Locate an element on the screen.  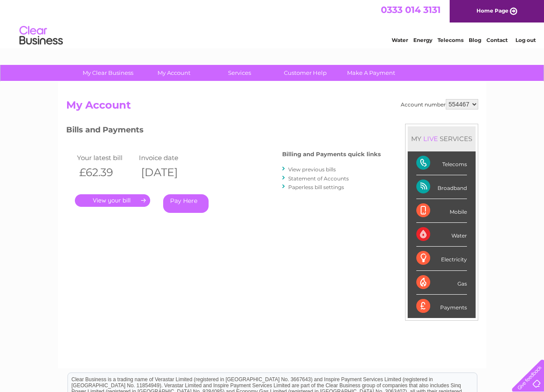
a: Telecoms is located at coordinates (450, 40).